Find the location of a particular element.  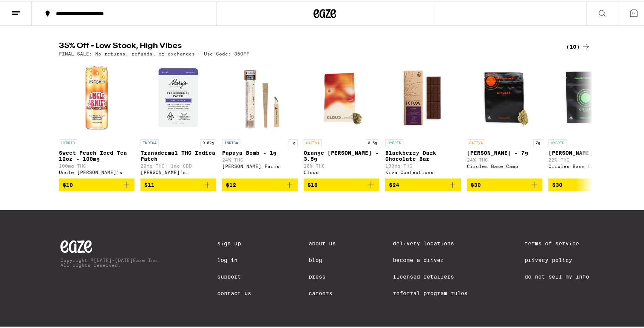

a: Licensed Retailers is located at coordinates (430, 275).